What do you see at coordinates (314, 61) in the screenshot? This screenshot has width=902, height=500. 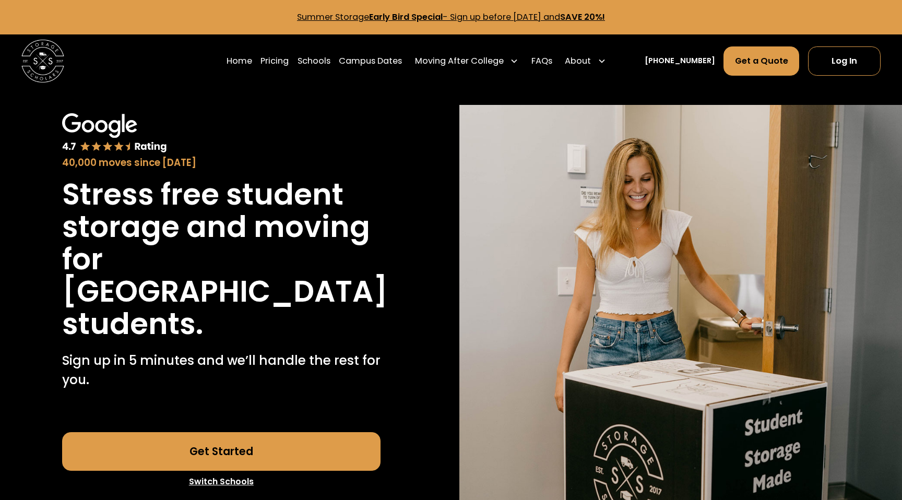 I see `a: Schools` at bounding box center [314, 61].